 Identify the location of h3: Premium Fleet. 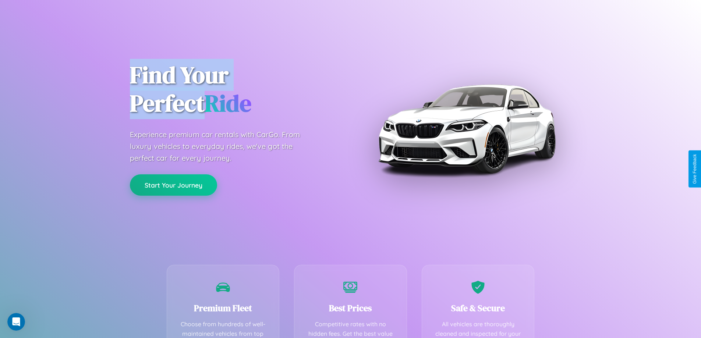
(223, 308).